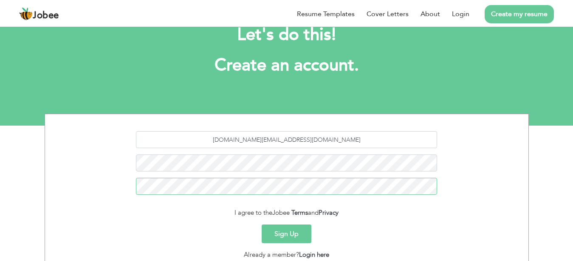  What do you see at coordinates (461, 14) in the screenshot?
I see `a: Login` at bounding box center [461, 14].